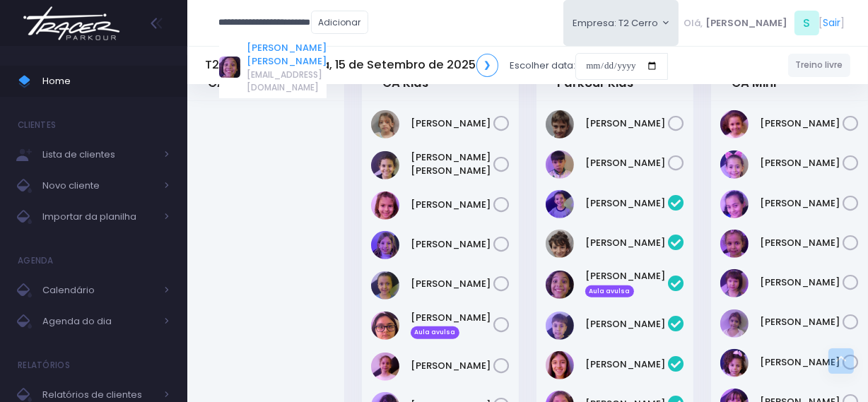  I want to click on span: Lista de clientes, so click(99, 155).